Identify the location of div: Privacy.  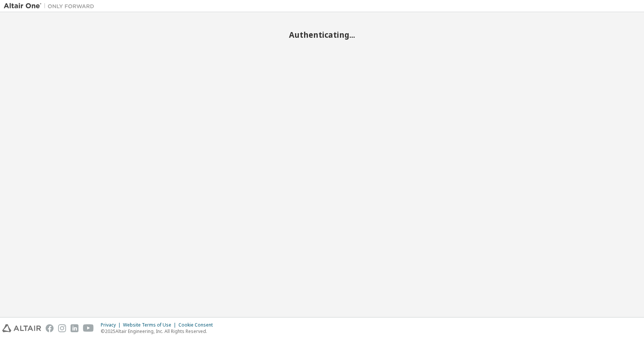
(112, 325).